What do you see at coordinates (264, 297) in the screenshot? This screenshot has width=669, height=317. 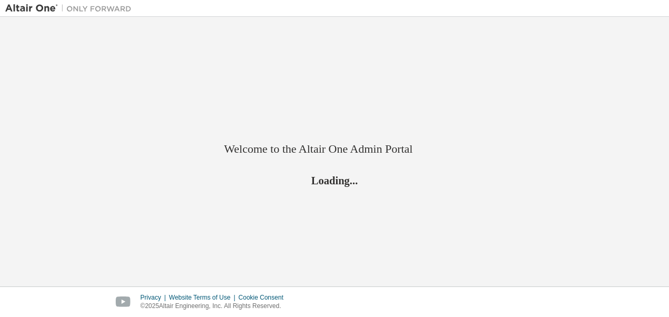 I see `div: Cookie Consent` at bounding box center [264, 297].